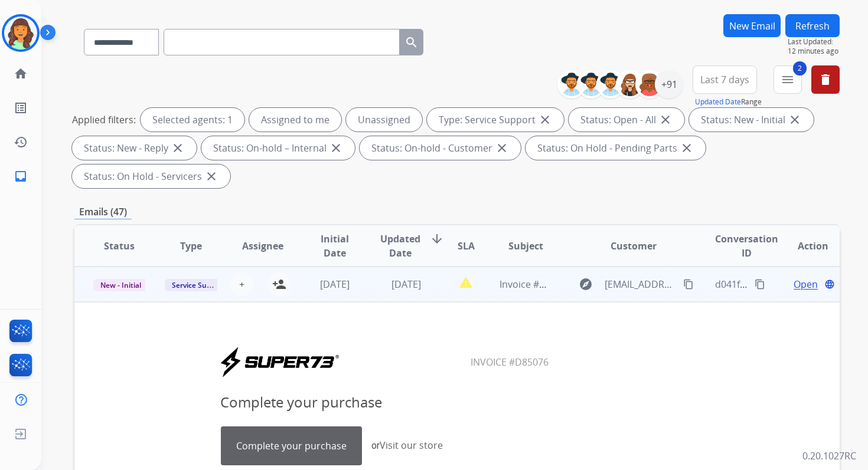 This screenshot has width=868, height=470. What do you see at coordinates (466, 246) in the screenshot?
I see `span: SLA` at bounding box center [466, 246].